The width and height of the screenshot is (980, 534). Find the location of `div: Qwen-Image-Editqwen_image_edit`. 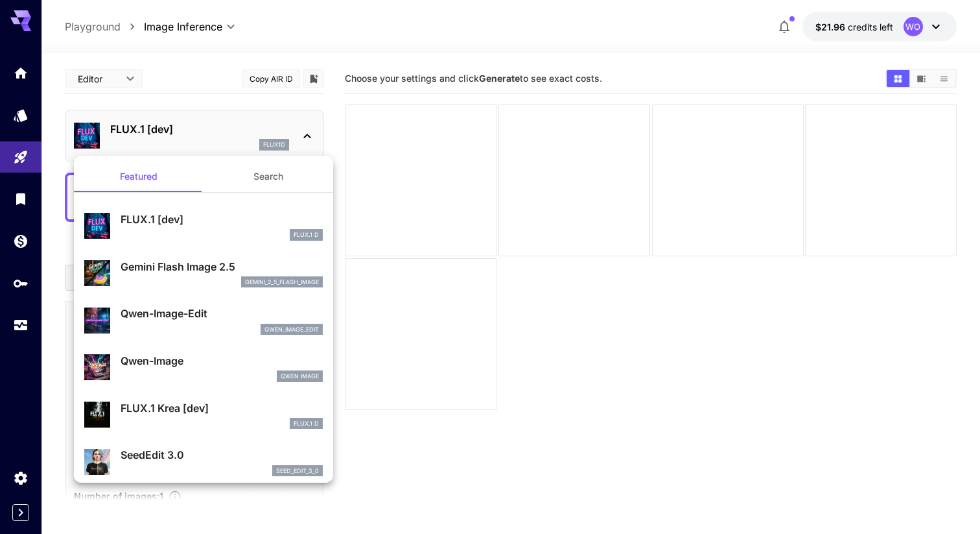

div: Qwen-Image-Editqwen_image_edit is located at coordinates (204, 320).